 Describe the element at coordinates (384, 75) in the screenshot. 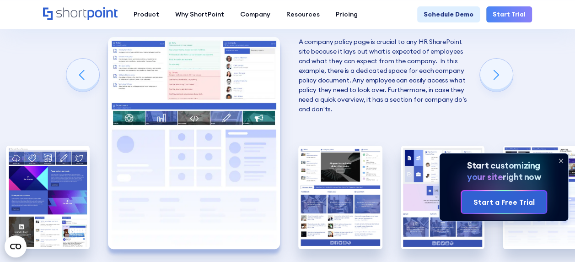

I see `p: A company policy page is crucial to any HR SharePoint site because it lays out what is expected o...` at that location.